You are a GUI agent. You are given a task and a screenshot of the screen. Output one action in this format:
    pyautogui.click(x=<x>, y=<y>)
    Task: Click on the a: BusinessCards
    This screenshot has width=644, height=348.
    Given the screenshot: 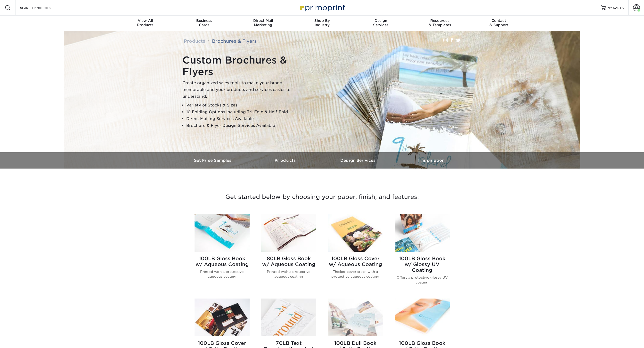 What is the action you would take?
    pyautogui.click(x=204, y=23)
    